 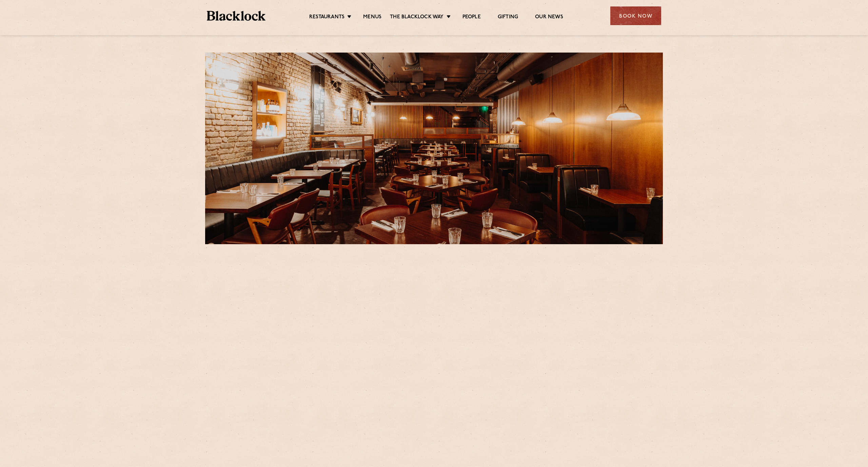 I want to click on a: Gifting, so click(x=508, y=18).